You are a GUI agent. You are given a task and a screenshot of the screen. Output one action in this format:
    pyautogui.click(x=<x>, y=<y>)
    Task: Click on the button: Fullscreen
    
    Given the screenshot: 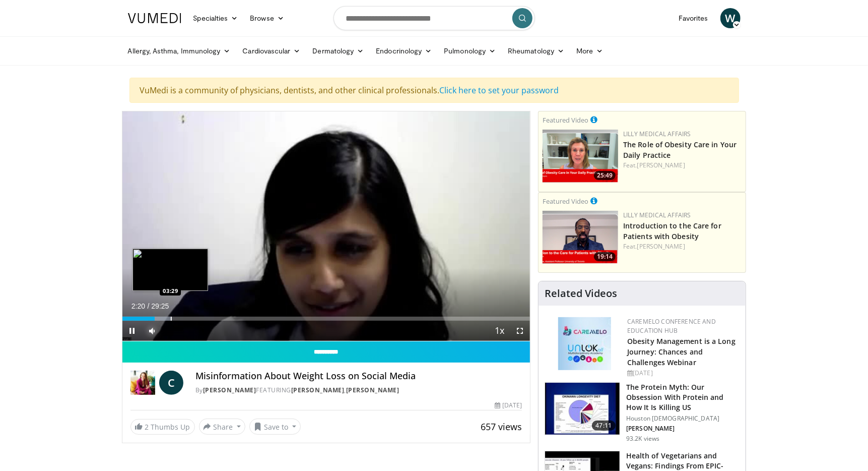 What is the action you would take?
    pyautogui.click(x=520, y=330)
    